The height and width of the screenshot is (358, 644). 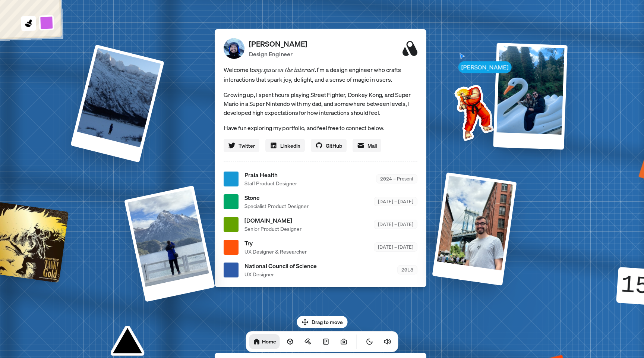 I want to click on span: UX Designer, so click(x=280, y=274).